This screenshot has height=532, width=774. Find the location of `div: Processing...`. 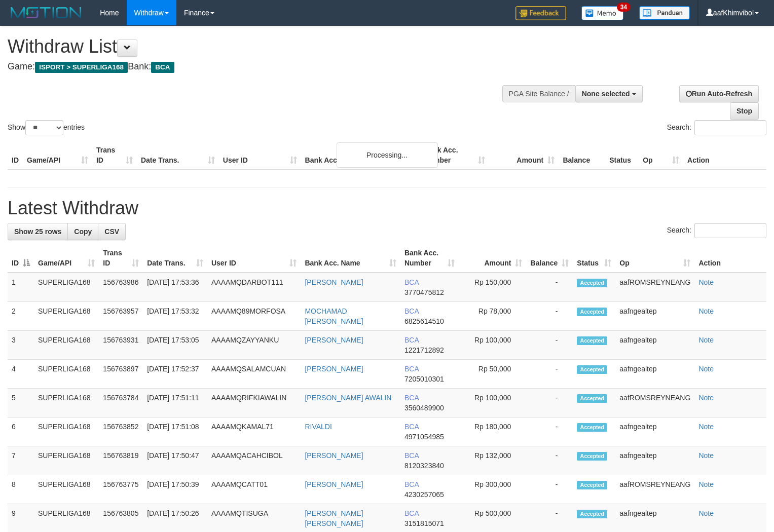

div: Processing... is located at coordinates (387, 155).